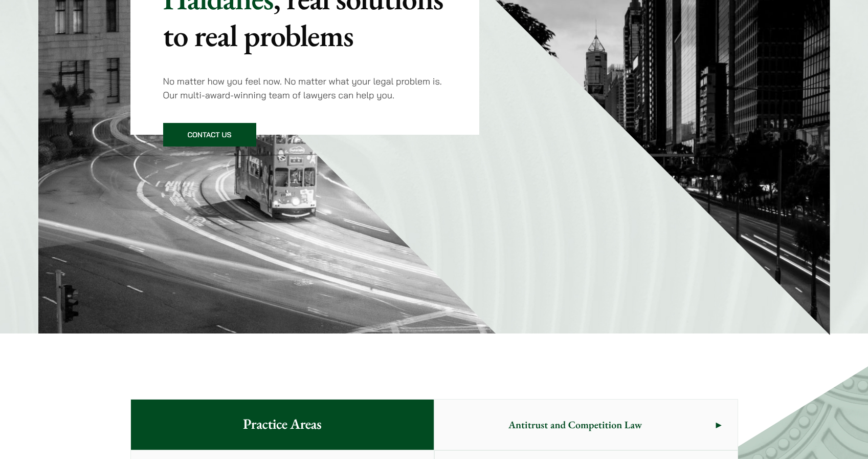 This screenshot has width=868, height=459. What do you see at coordinates (210, 135) in the screenshot?
I see `a: Contact Us` at bounding box center [210, 135].